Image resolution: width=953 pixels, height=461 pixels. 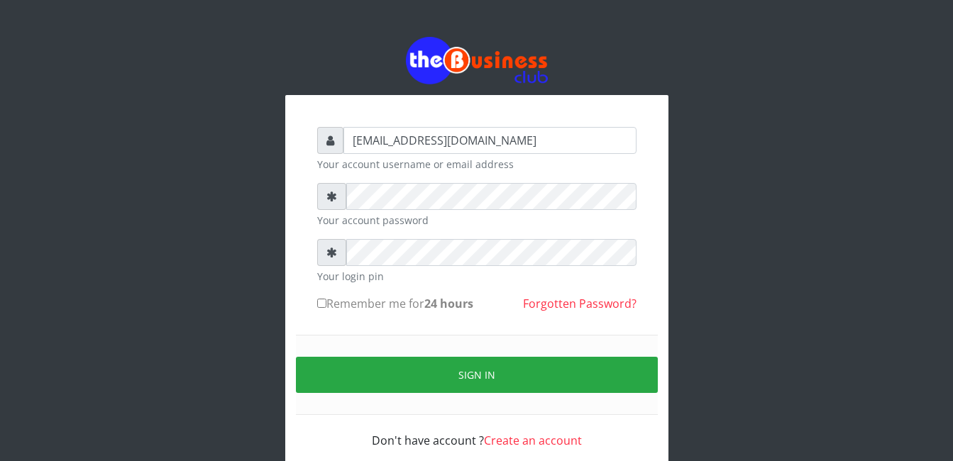 What do you see at coordinates (477, 164) in the screenshot?
I see `small: Your account username or email address` at bounding box center [477, 164].